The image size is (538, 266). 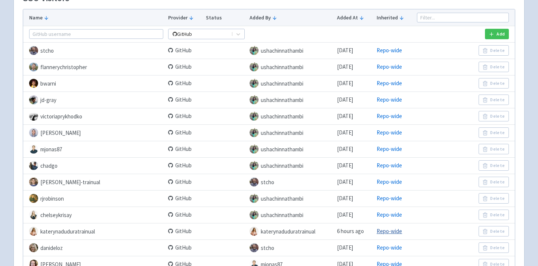 What do you see at coordinates (351, 231) in the screenshot?
I see `time: 6 hours ago` at bounding box center [351, 231].